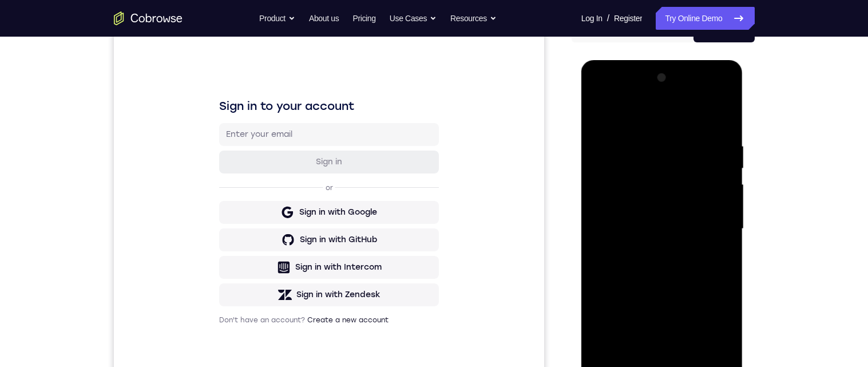 This screenshot has height=367, width=868. I want to click on a: Try Online Demo, so click(705, 19).